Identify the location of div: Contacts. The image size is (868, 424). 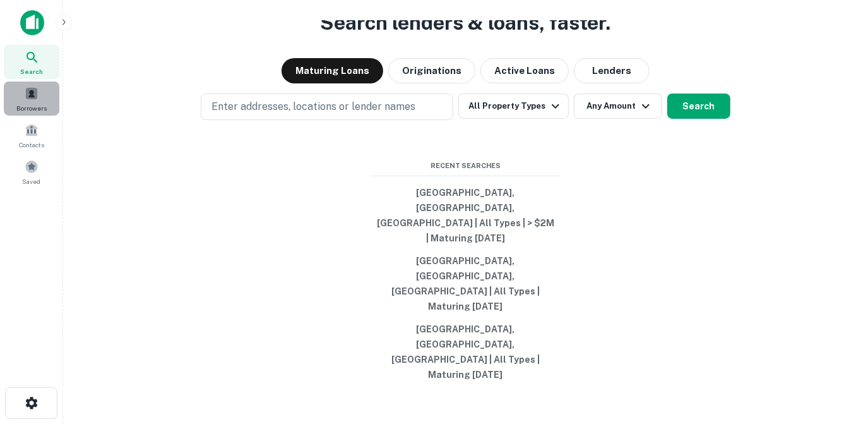
(31, 135).